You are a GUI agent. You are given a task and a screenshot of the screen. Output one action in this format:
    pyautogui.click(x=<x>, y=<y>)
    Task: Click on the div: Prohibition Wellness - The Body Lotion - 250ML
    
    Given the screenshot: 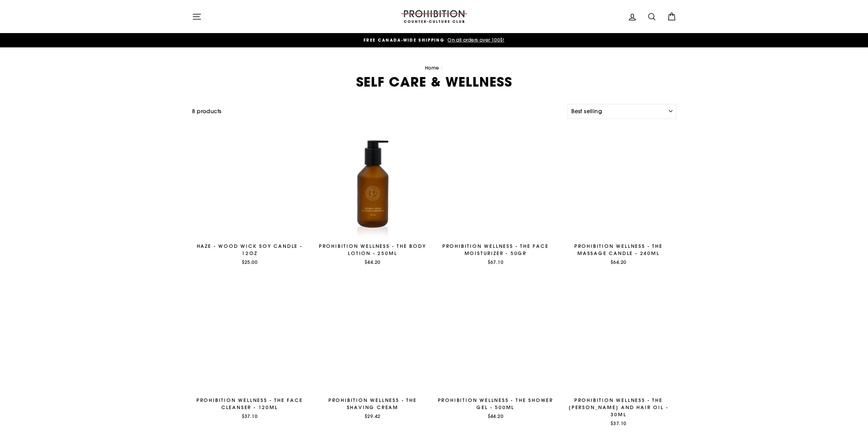 What is the action you would take?
    pyautogui.click(x=373, y=250)
    